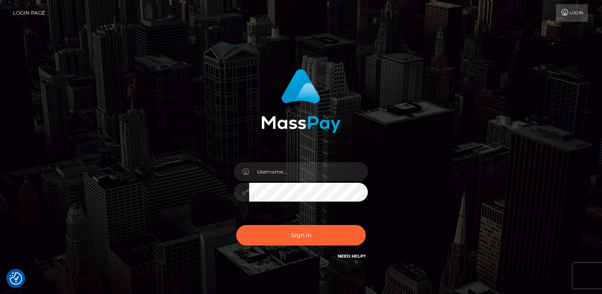  What do you see at coordinates (352, 256) in the screenshot?
I see `a: Need Help?` at bounding box center [352, 256].